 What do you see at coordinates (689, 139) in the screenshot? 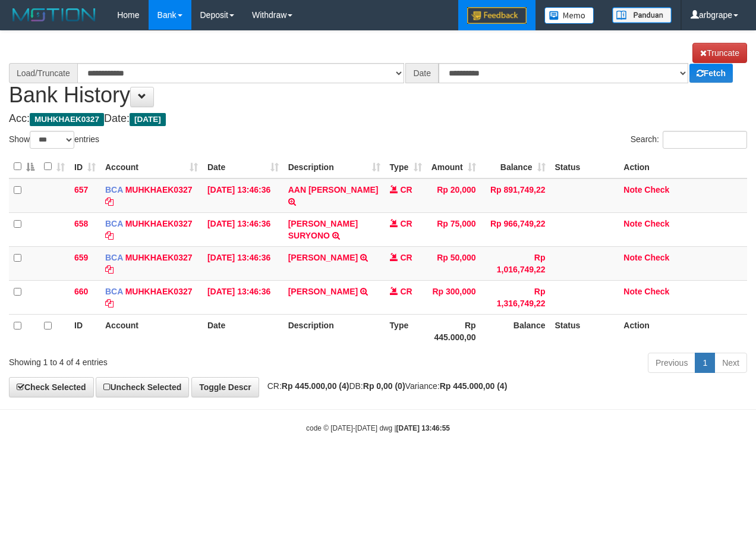
I see `label: Search:` at bounding box center [689, 139].